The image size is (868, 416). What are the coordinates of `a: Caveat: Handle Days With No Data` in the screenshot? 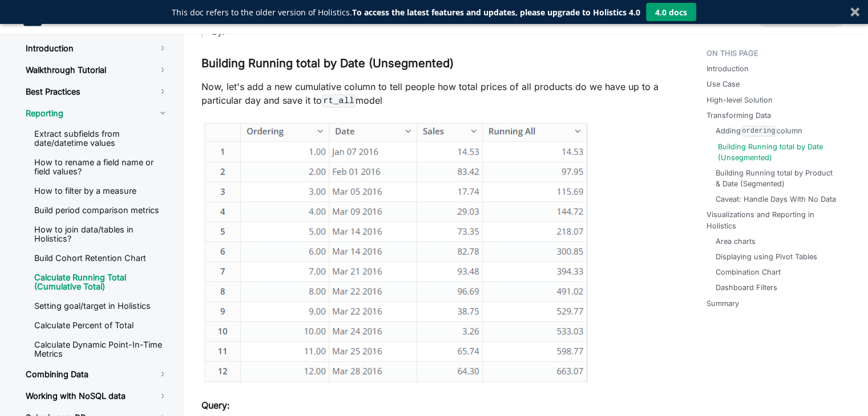 It's located at (776, 199).